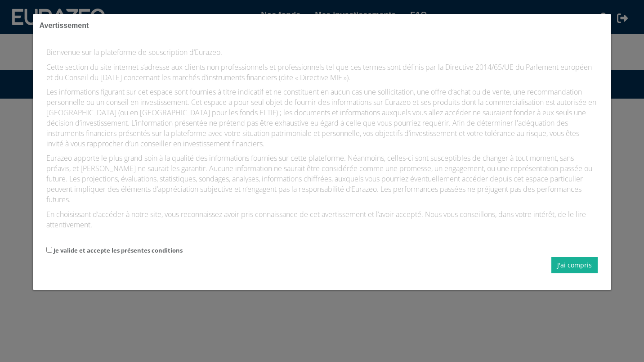 The width and height of the screenshot is (644, 362). I want to click on p: Les informations figurant sur cet espace sont fournies à titre indicatif et ne constituent en auc..., so click(322, 118).